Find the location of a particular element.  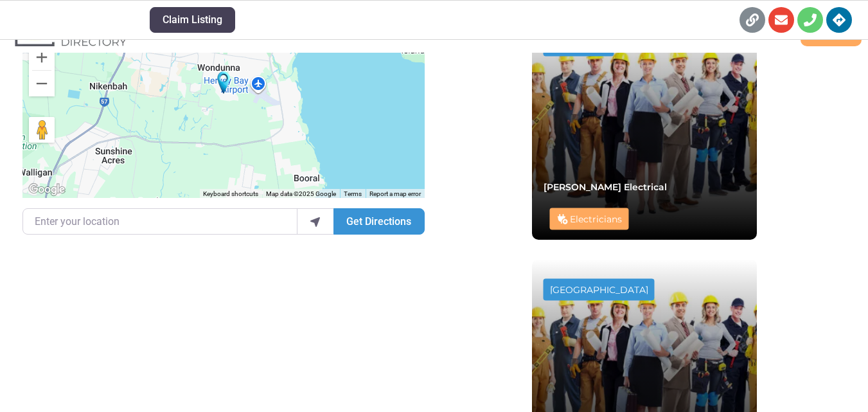

button: Zoom in is located at coordinates (42, 58).